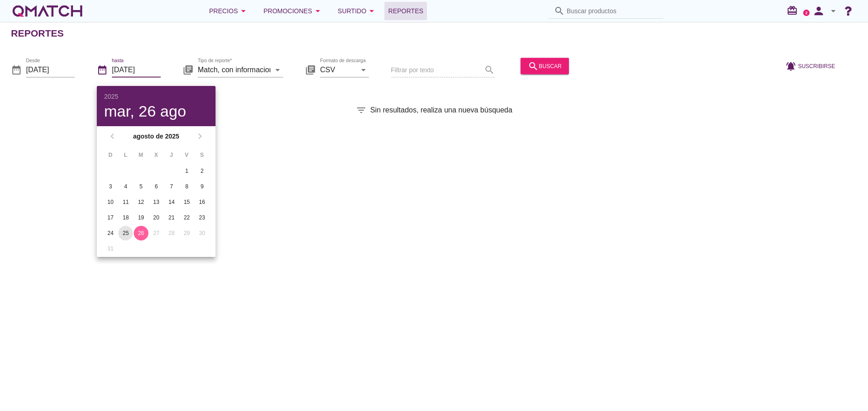 The height and width of the screenshot is (411, 868). What do you see at coordinates (405, 11) in the screenshot?
I see `a: Reportes` at bounding box center [405, 11].